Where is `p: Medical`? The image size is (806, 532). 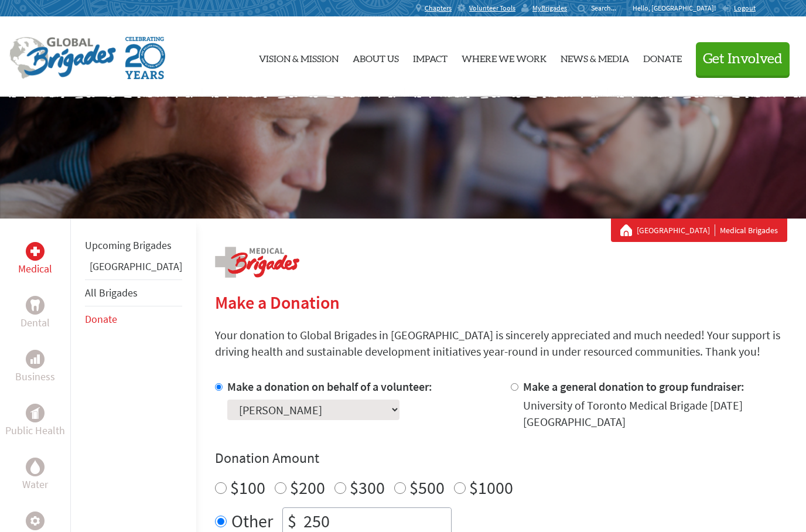
p: Medical is located at coordinates (35, 269).